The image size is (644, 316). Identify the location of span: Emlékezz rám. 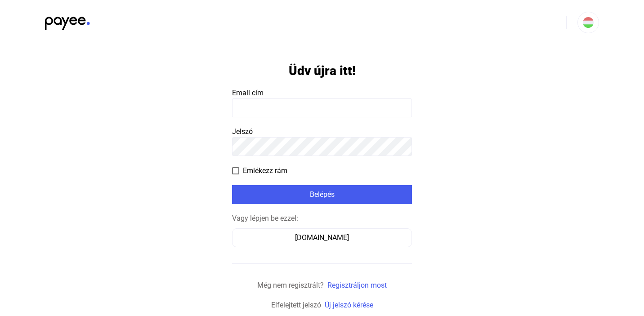
(265, 171).